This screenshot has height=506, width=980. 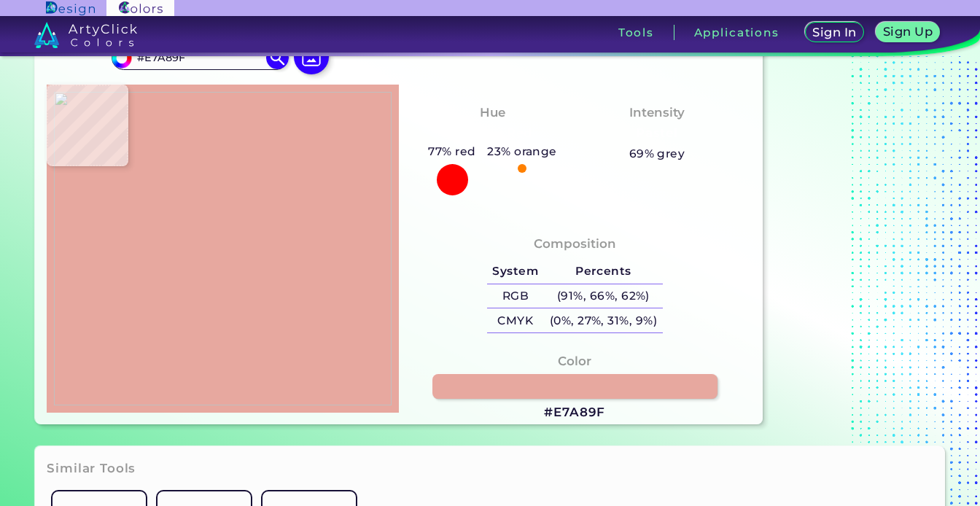 I want to click on h5: 77% red, so click(x=452, y=152).